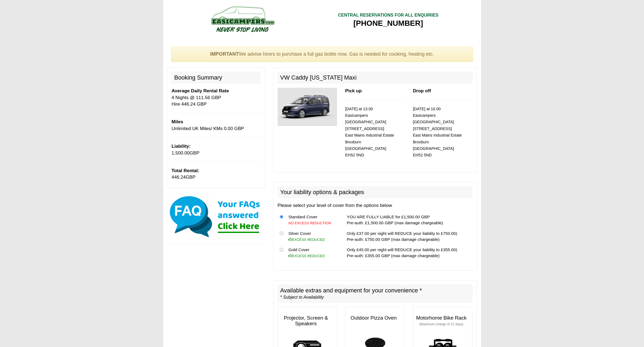 The width and height of the screenshot is (644, 347). I want to click on p: Please select your level of cover from the options below, so click(375, 206).